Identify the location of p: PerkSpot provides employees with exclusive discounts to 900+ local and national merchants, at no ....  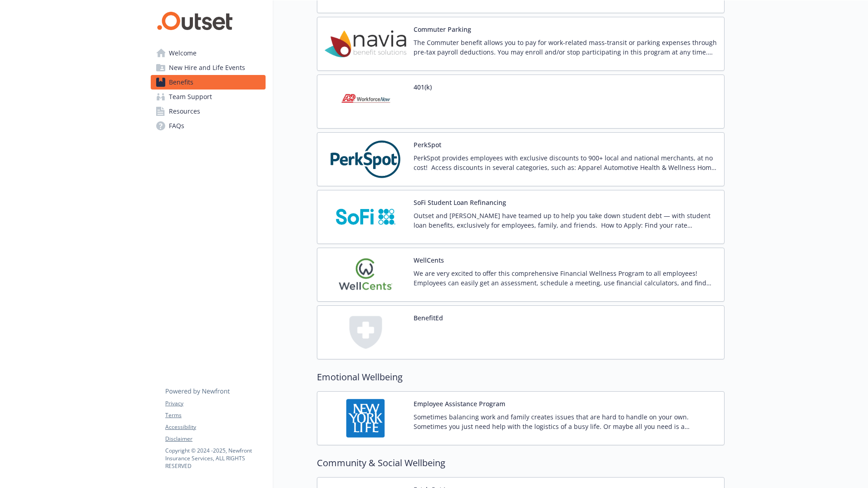
(565, 163).